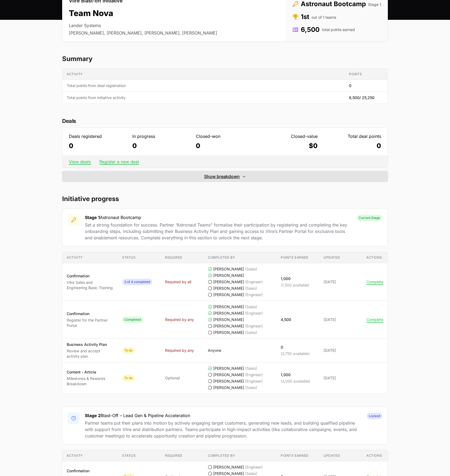  I want to click on h3: Astronaut Bootcamp, so click(218, 217).